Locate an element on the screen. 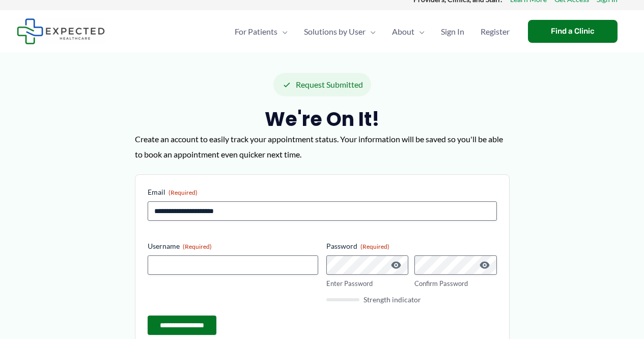 The width and height of the screenshot is (644, 339). nav: Primary Site Navigation is located at coordinates (373, 32).